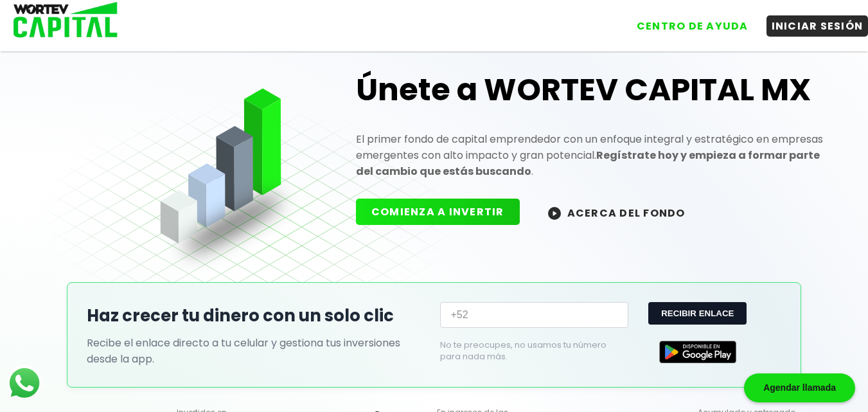  What do you see at coordinates (444, 211) in the screenshot?
I see `a: COMIENZA A INVERTIR` at bounding box center [444, 211].